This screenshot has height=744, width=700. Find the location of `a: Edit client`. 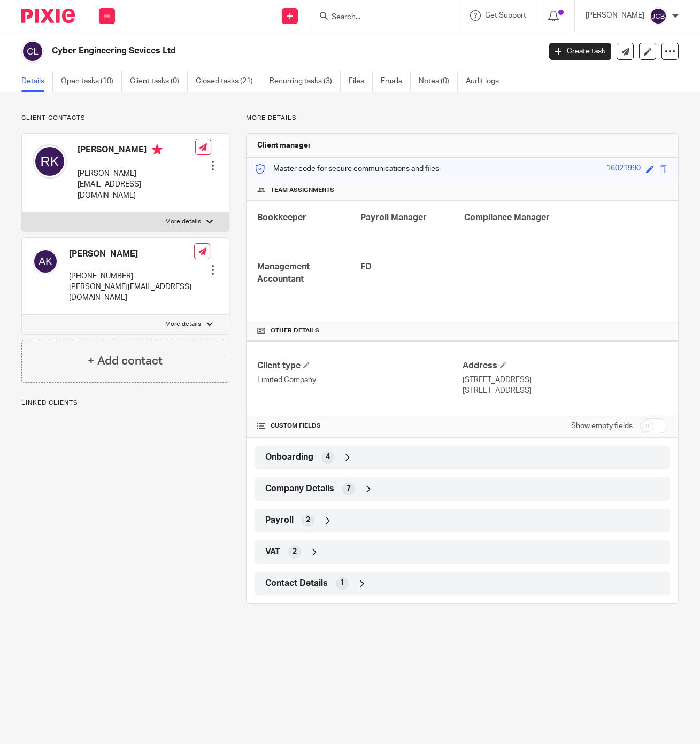

a: Edit client is located at coordinates (647, 51).